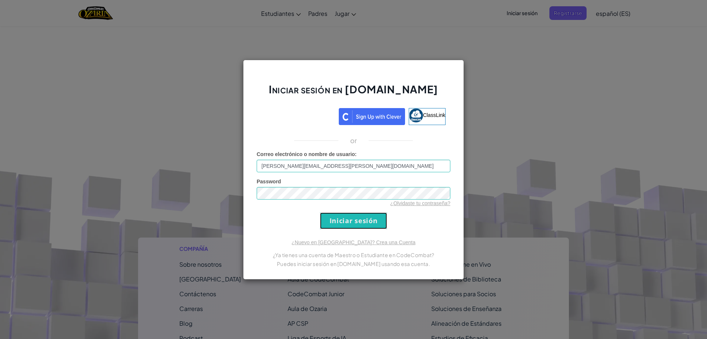 The height and width of the screenshot is (339, 707). Describe the element at coordinates (416, 115) in the screenshot. I see `img: classlink-logo-small.png` at that location.